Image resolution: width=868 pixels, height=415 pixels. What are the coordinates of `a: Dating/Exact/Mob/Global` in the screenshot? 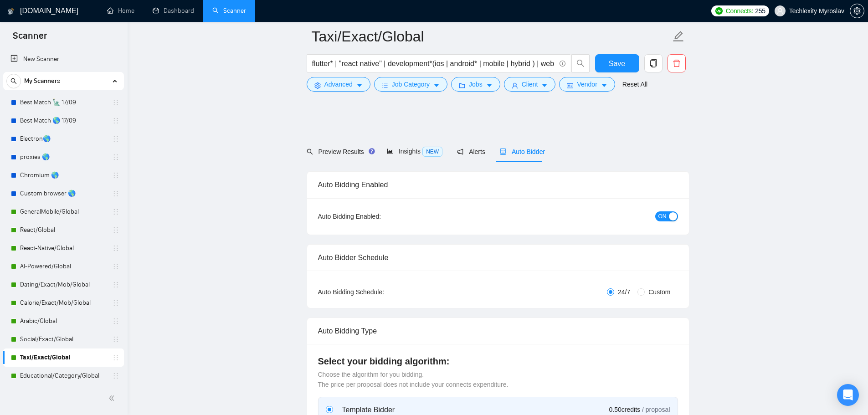 It's located at (63, 285).